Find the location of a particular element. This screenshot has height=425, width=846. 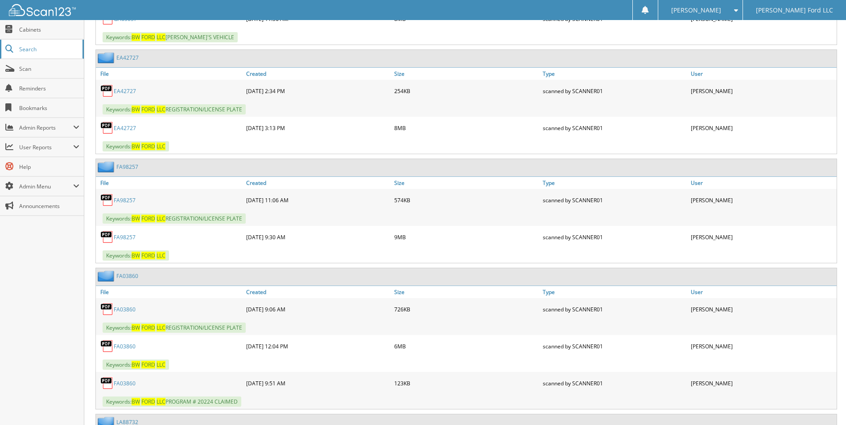

div: 6MB is located at coordinates (466, 346).